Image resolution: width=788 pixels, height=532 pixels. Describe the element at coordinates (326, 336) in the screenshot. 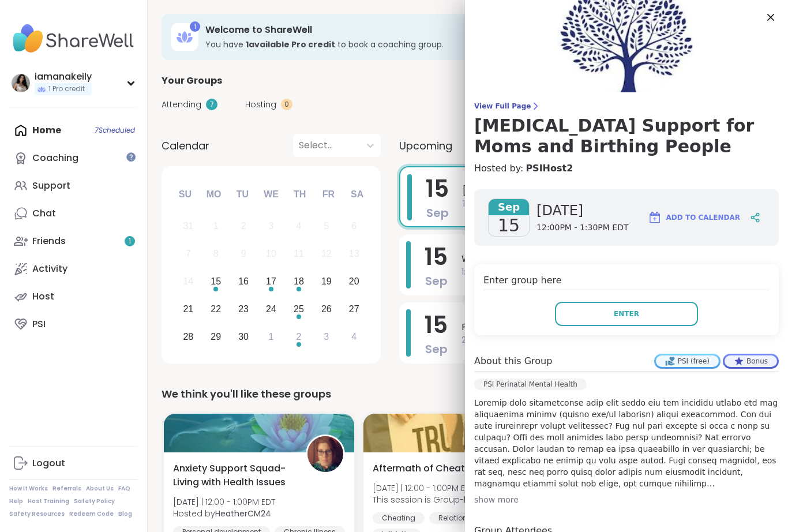

I see `div: Choose Friday, October 3rd, 2025` at that location.